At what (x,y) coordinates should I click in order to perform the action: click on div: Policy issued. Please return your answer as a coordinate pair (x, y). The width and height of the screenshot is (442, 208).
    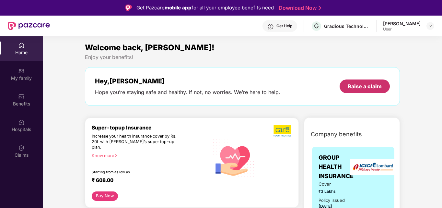
    Looking at the image, I should click on (332, 200).